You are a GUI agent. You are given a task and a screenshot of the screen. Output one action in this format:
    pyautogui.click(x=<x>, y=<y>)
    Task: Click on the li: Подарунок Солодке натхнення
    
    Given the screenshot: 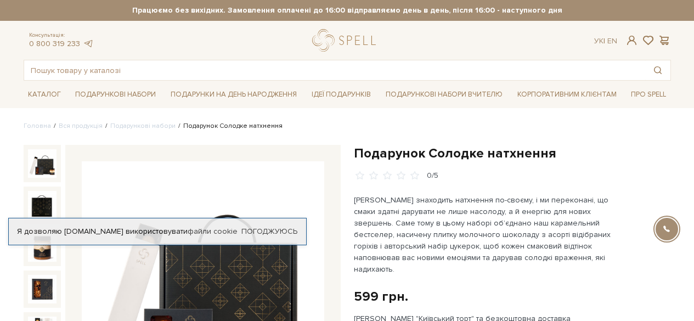 What is the action you would take?
    pyautogui.click(x=229, y=126)
    